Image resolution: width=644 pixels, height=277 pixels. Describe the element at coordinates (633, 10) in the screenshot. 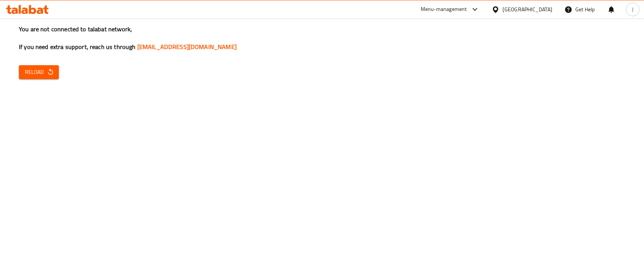

I see `span: J` at that location.